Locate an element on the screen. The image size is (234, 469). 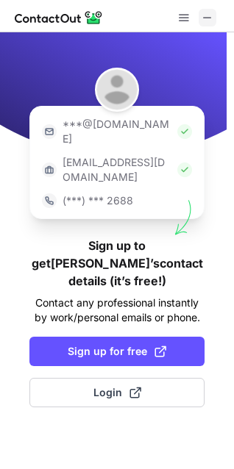
img: https://contactout.com/extension/app/static/media/login-work-icon.638a5007170bc45168077fde17b29a1... is located at coordinates (49, 170).